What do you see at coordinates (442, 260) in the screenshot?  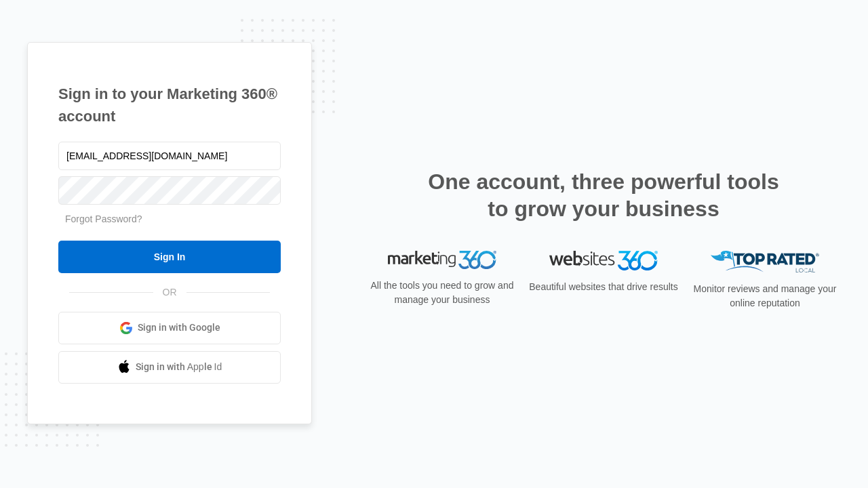 I see `img: Marketing 360` at bounding box center [442, 260].